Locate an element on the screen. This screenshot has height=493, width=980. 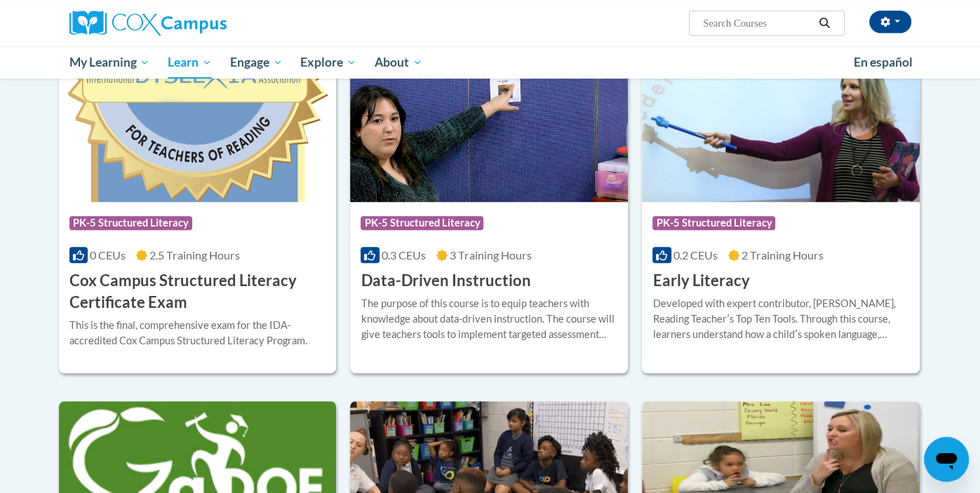
span: Explore is located at coordinates (328, 63).